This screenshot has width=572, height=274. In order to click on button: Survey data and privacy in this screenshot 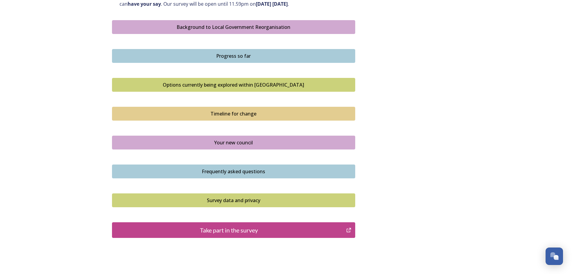, I will do `click(234, 200)`.